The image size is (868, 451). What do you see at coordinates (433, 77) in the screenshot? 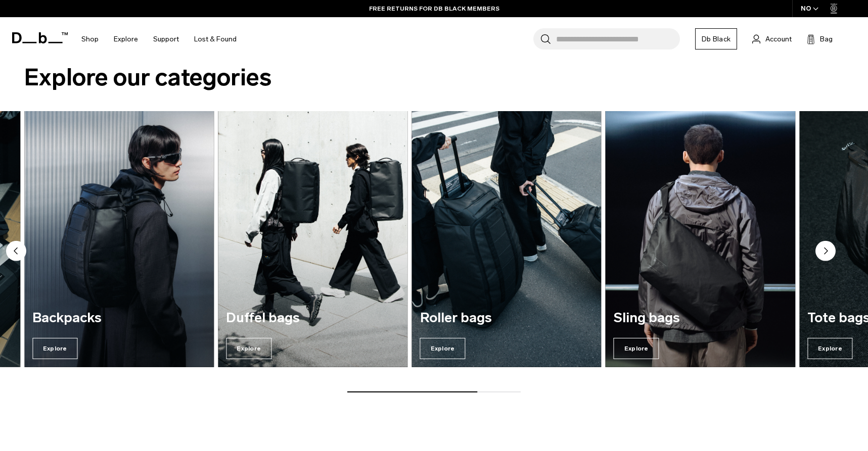
I see `h2: Explore our categories` at bounding box center [433, 77].